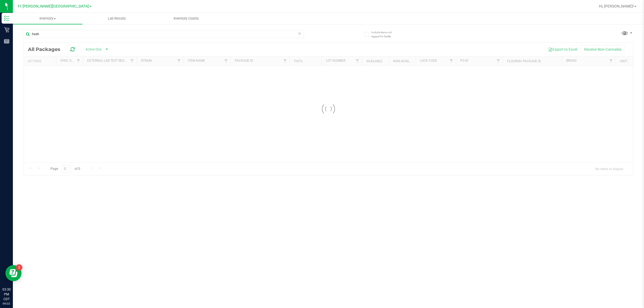 Image resolution: width=644 pixels, height=308 pixels. I want to click on span: 1, so click(3, 3).